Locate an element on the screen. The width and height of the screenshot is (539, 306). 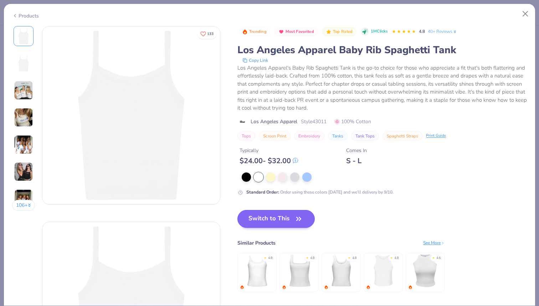
strong: Standard Order : is located at coordinates (263, 192).